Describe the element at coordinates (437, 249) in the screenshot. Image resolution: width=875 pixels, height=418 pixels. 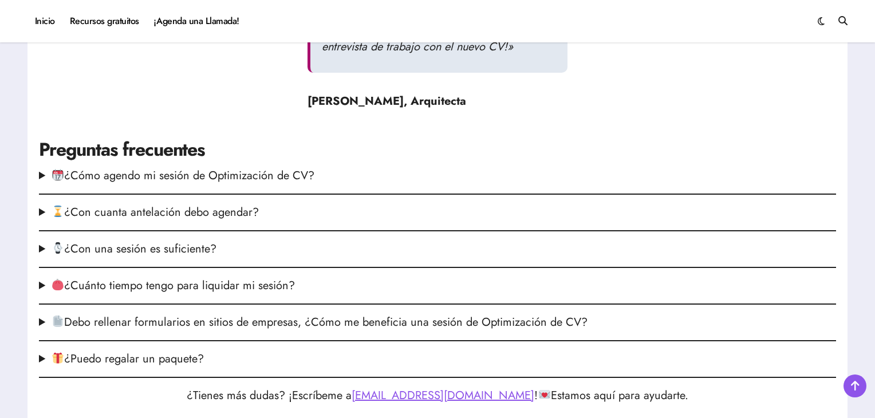
I see `summary: ¿Con una sesión es suficiente?` at that location.